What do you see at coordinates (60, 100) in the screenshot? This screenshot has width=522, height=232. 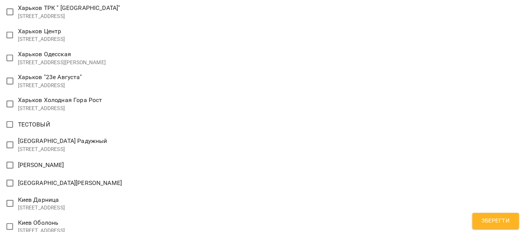 I see `span: Харьков Холодная Гора Рост` at bounding box center [60, 100].